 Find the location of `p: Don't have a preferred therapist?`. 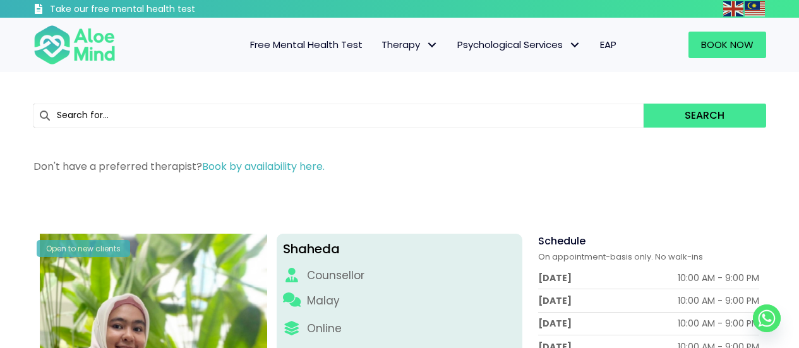

p: Don't have a preferred therapist? is located at coordinates (400, 166).